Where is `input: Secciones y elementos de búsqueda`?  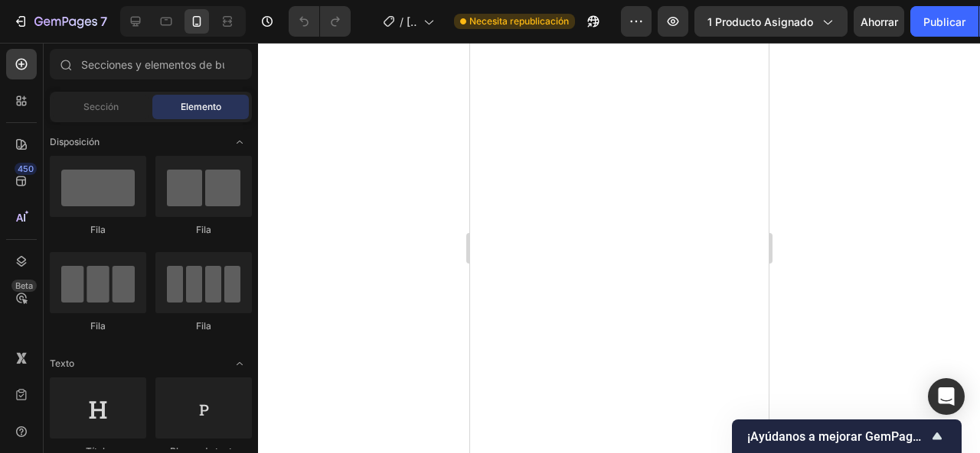
input: Secciones y elementos de búsqueda is located at coordinates (151, 65).